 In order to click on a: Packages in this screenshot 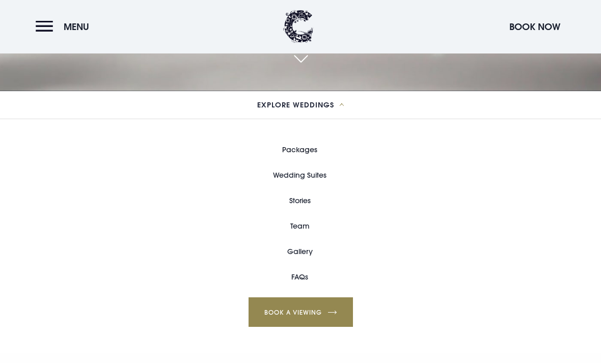, I will do `click(300, 150)`.